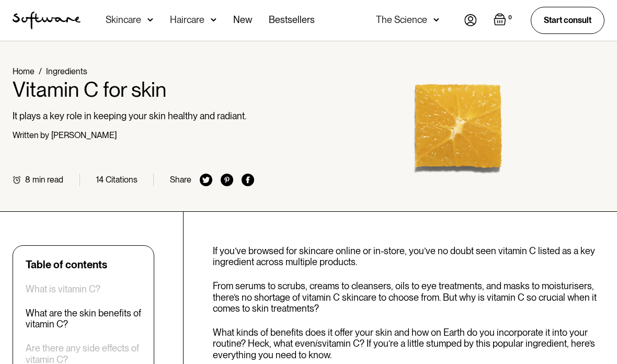 This screenshot has height=364, width=617. I want to click on img: facebook icon, so click(248, 180).